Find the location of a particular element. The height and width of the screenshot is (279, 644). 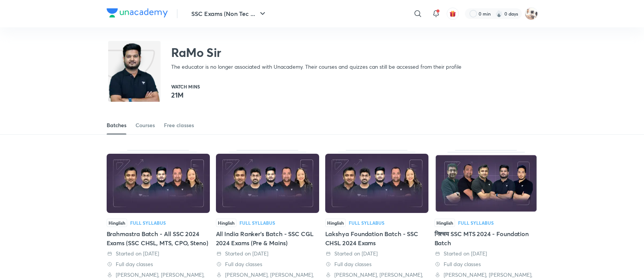

a: Company Logo is located at coordinates (137, 13).